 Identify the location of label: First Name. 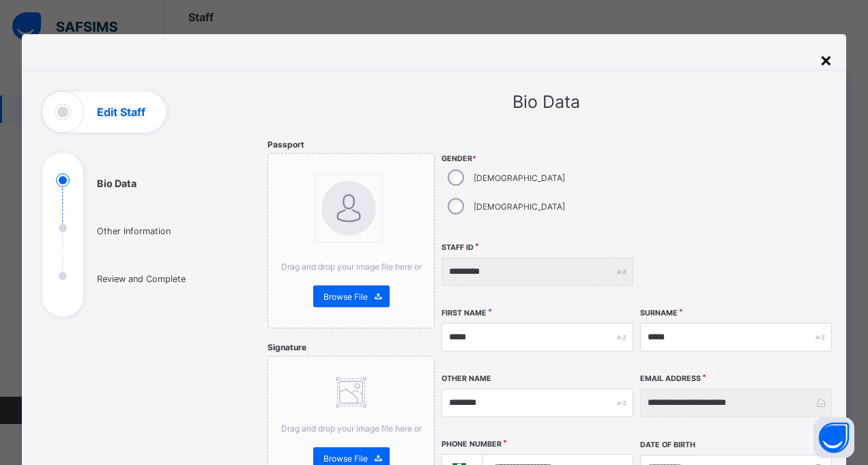
(464, 312).